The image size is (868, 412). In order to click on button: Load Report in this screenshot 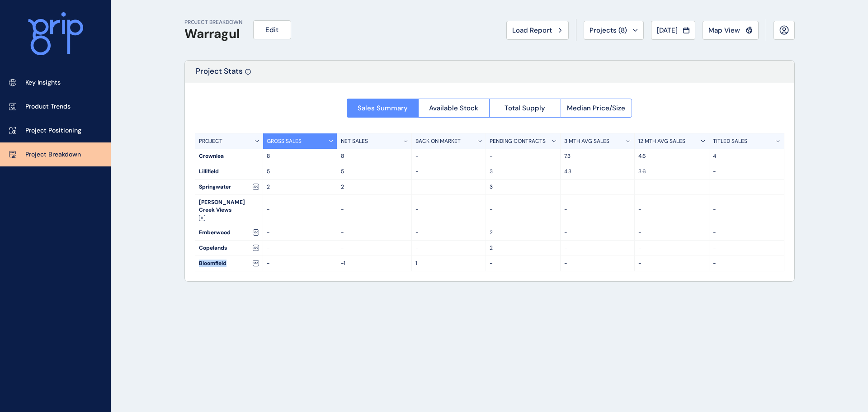, I will do `click(537, 31)`.